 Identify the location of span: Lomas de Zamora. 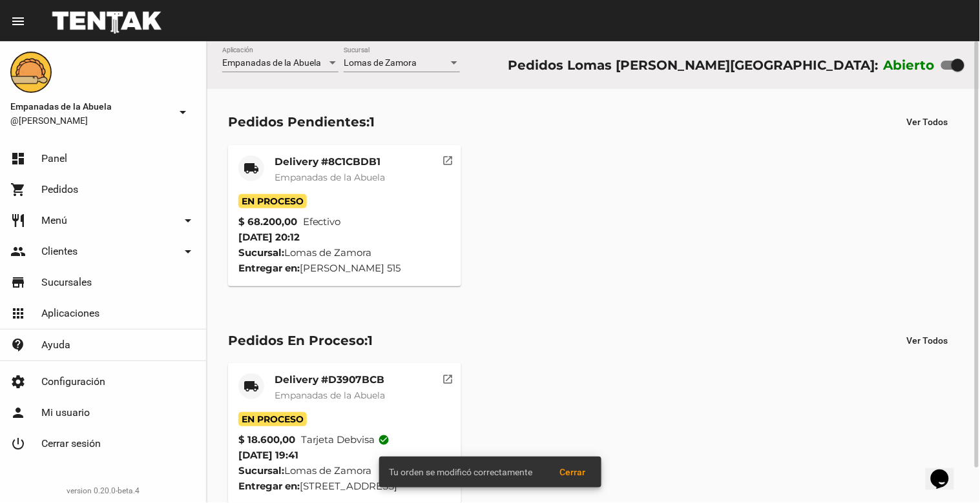
(380, 63).